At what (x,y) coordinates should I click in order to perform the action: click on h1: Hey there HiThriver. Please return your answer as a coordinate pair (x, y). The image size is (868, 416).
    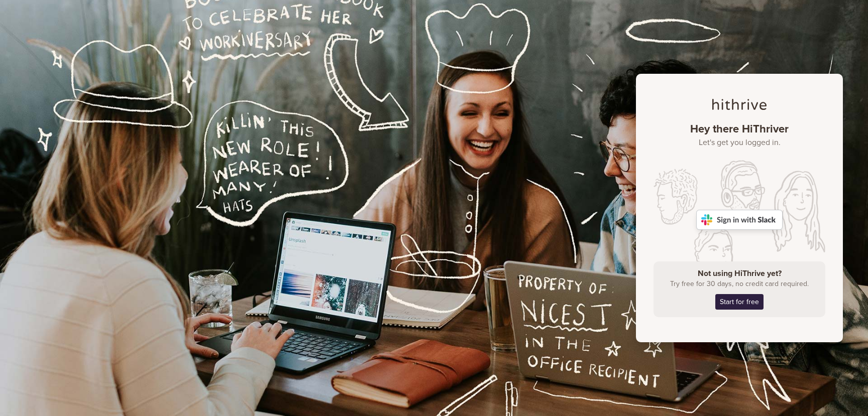
    Looking at the image, I should click on (739, 135).